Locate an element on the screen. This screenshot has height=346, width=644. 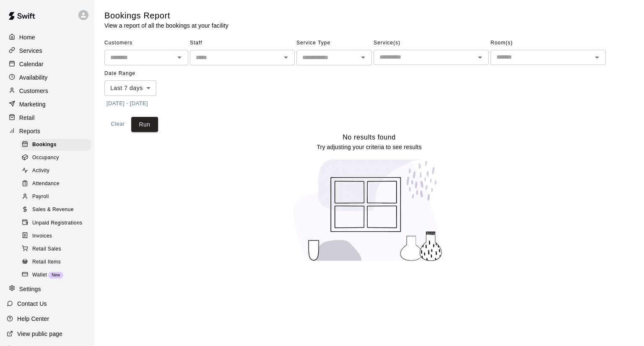
div: Marketing is located at coordinates (47, 105).